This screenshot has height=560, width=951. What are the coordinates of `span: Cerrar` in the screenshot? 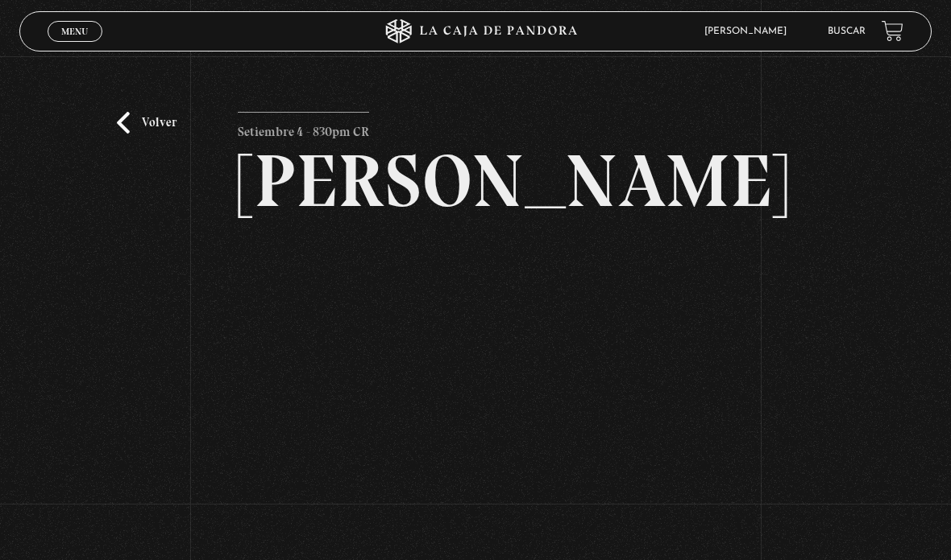 It's located at (75, 46).